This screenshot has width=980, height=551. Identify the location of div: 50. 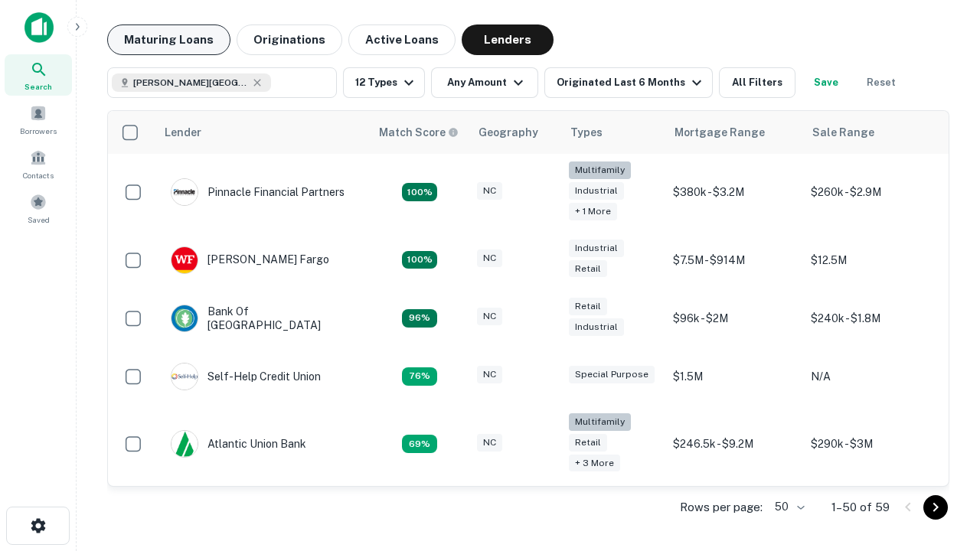
(788, 507).